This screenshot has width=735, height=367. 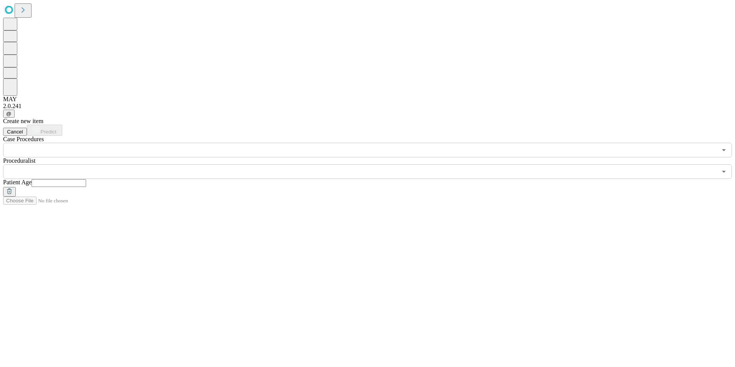 I want to click on span: Proceduralist, so click(x=19, y=160).